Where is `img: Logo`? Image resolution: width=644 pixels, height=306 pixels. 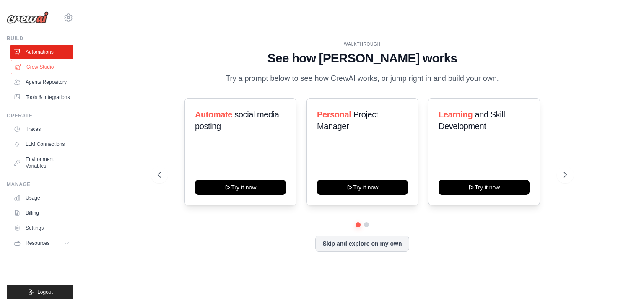 img: Logo is located at coordinates (28, 18).